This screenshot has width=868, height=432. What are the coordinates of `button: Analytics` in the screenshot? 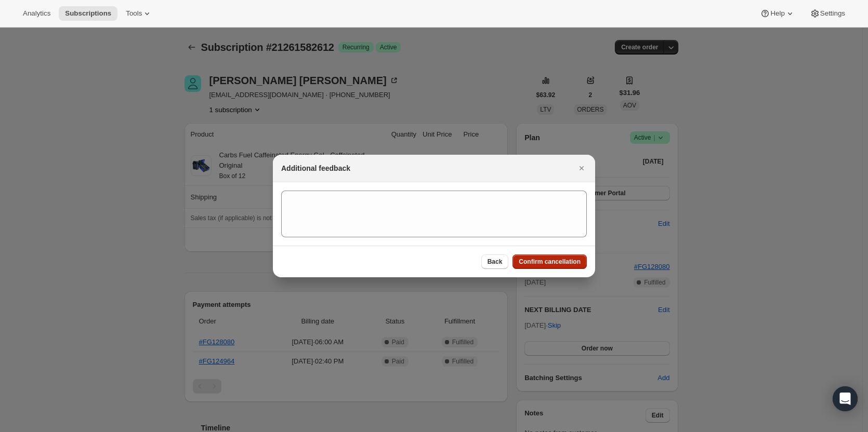 It's located at (36, 14).